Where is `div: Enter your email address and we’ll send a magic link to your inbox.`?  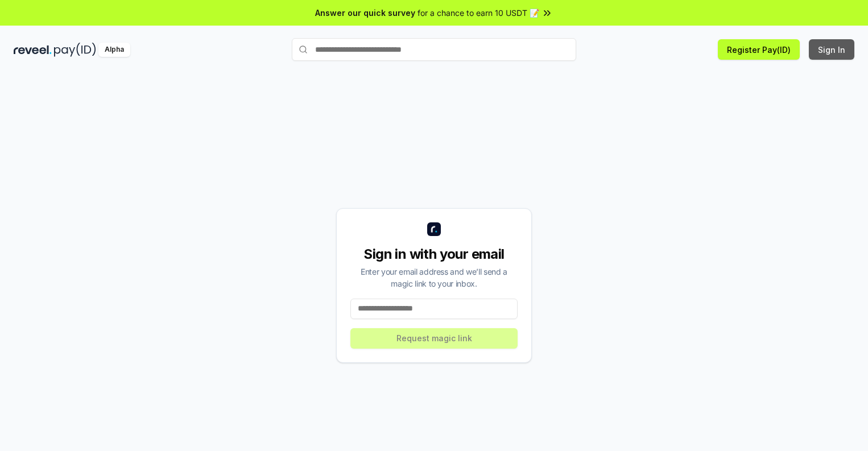 div: Enter your email address and we’ll send a magic link to your inbox. is located at coordinates (434, 278).